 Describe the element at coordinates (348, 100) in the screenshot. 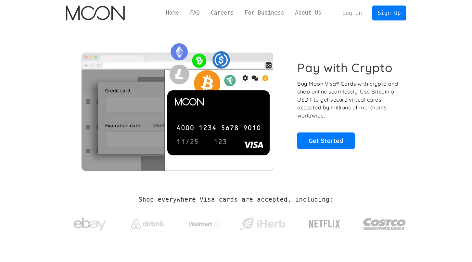

I see `p: Buy Moon Visa® Cards with crypto and shop online seamlessly! Use Bitcoin or USDT to get secure vi...` at that location.